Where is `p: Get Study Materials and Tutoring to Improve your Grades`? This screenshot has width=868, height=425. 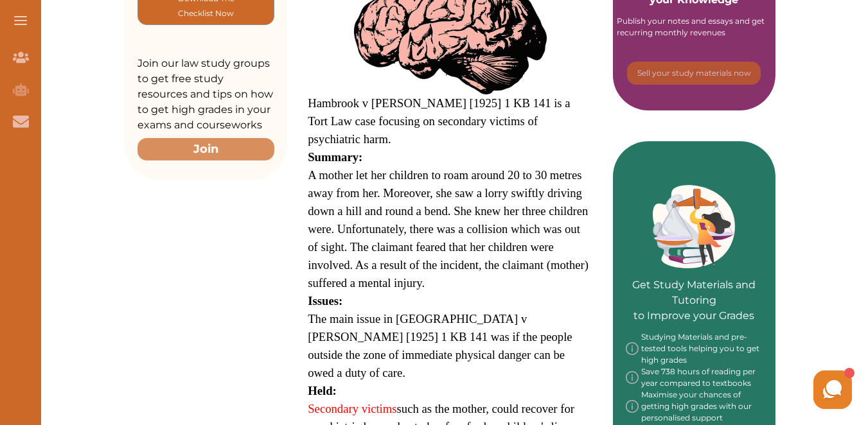 p: Get Study Materials and Tutoring to Improve your Grades is located at coordinates (694, 283).